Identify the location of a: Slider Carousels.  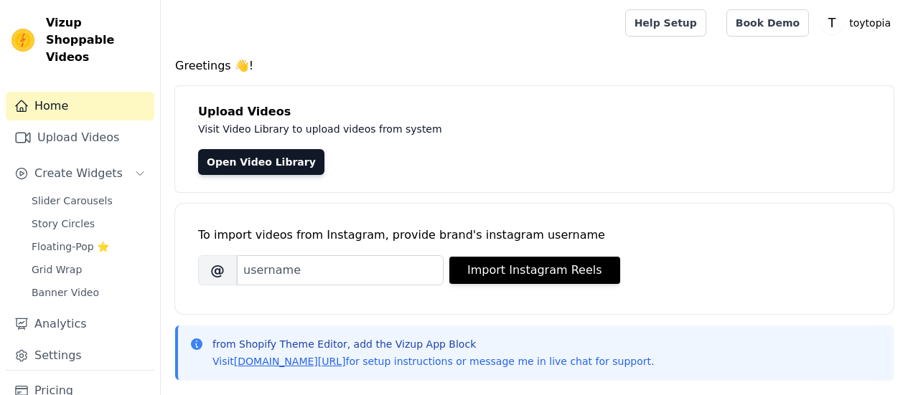
(88, 201).